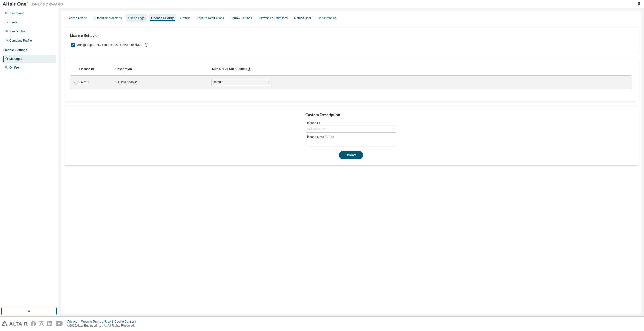 This screenshot has width=644, height=331. What do you see at coordinates (273, 18) in the screenshot?
I see `div: Allowed IP Addresses` at bounding box center [273, 18].